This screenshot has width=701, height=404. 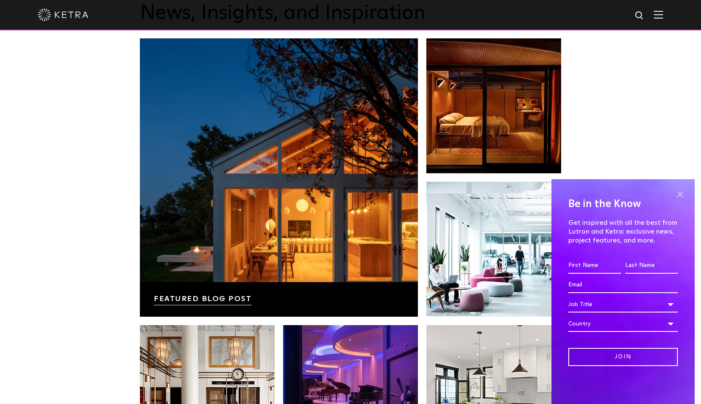 What do you see at coordinates (623, 204) in the screenshot?
I see `h4: Be in the Know` at bounding box center [623, 204].